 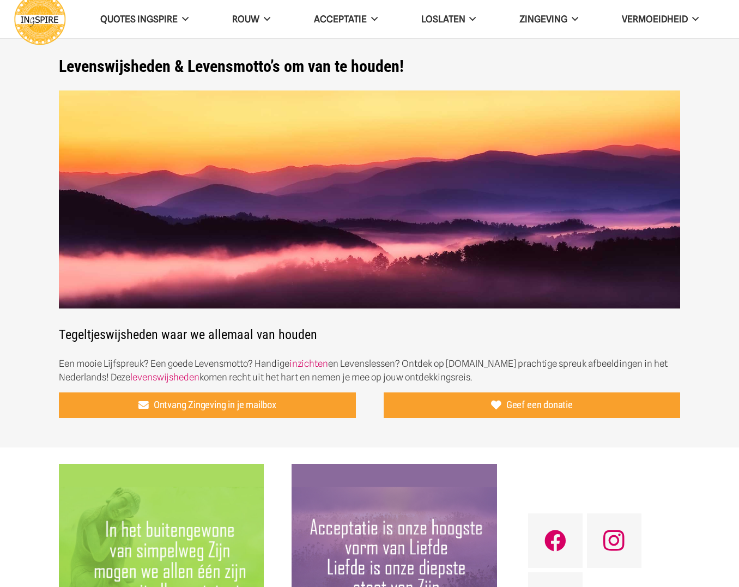 What do you see at coordinates (614, 540) in the screenshot?
I see `a: Instagram` at bounding box center [614, 540].